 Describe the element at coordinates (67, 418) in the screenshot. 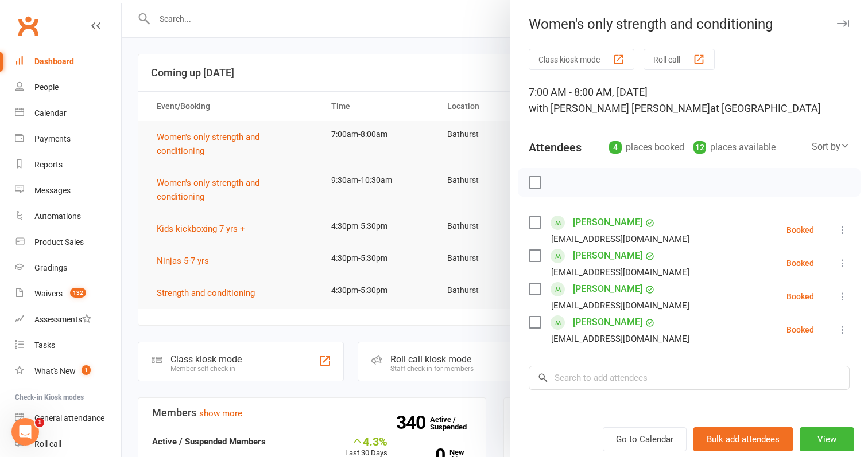

I see `a: General attendance kiosk mode` at that location.